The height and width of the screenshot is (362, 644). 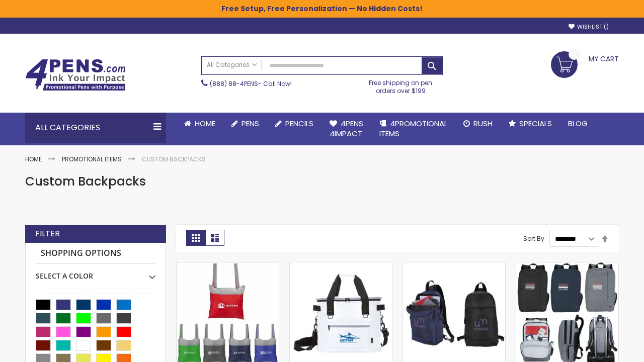 I want to click on span: Rush, so click(x=483, y=123).